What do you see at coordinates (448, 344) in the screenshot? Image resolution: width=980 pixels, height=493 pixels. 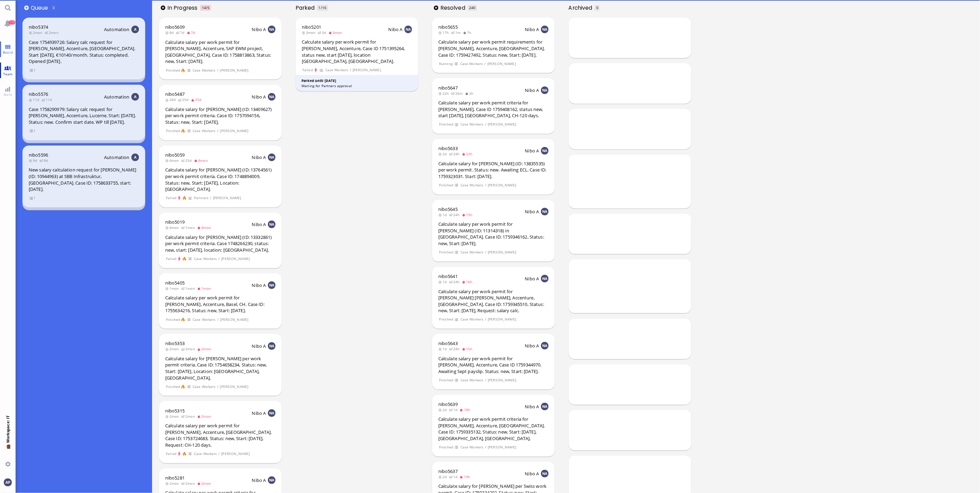 I see `span: nibo5643` at bounding box center [448, 344].